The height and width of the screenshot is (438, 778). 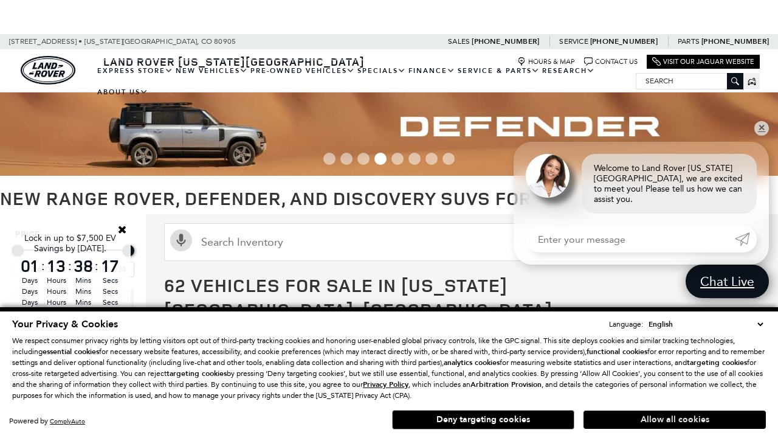 I want to click on a: Research, so click(x=568, y=71).